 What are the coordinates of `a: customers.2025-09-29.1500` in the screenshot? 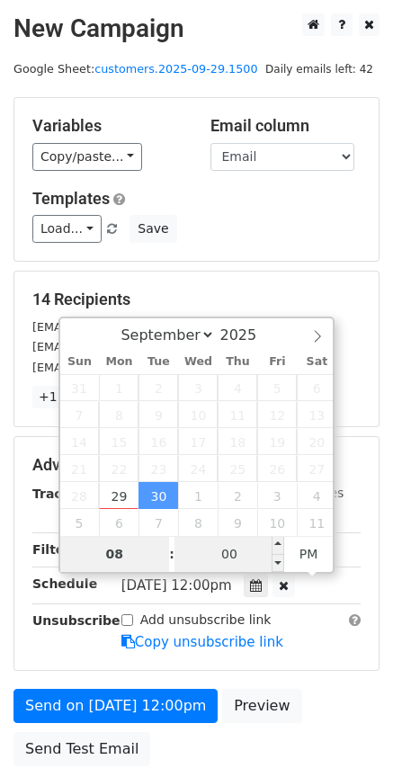 It's located at (175, 68).